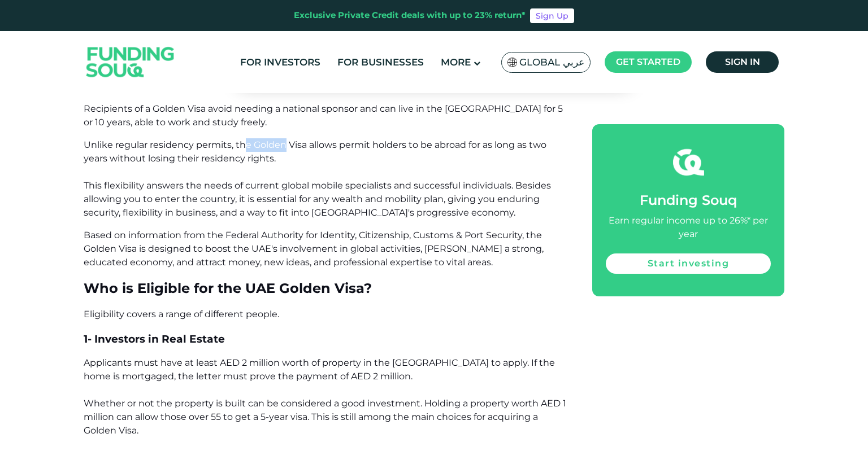 This screenshot has height=451, width=868. I want to click on img: fsicon, so click(688, 163).